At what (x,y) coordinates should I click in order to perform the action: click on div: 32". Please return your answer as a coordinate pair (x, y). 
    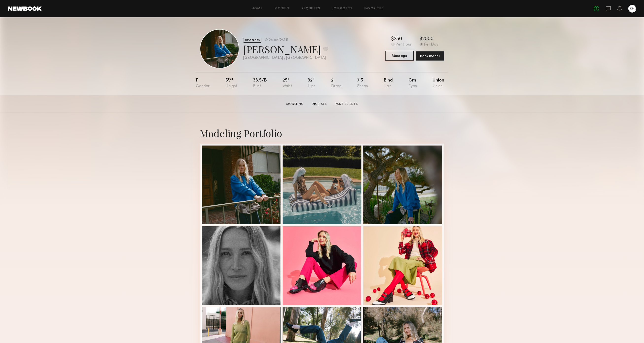
    Looking at the image, I should click on (311, 83).